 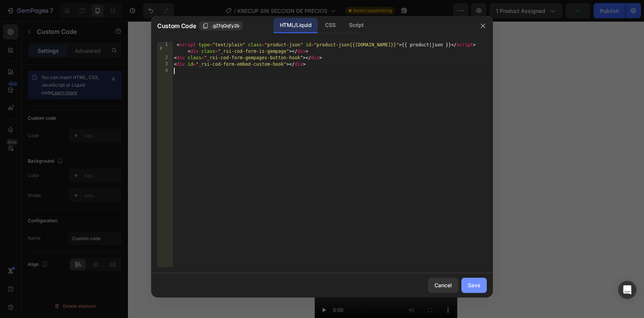 I want to click on div: HTML/Liquid, so click(x=295, y=26).